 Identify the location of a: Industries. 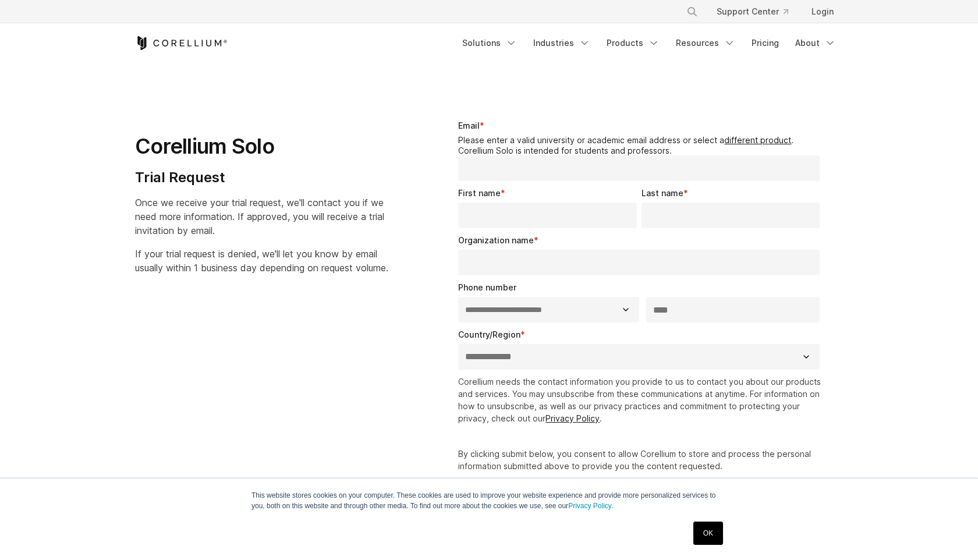
(562, 43).